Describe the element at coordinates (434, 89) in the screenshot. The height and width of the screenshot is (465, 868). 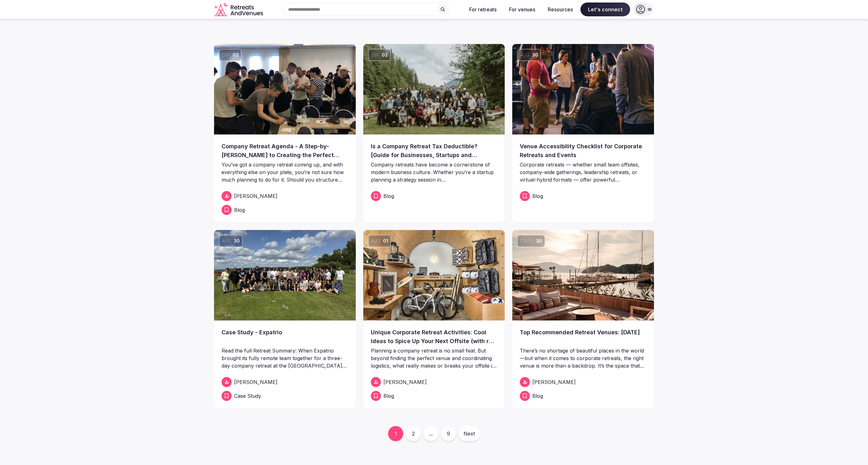
I see `img: Is a Company Retreat Tax Deductible? [Guide for Businesses, Startups and Corporations]` at that location.